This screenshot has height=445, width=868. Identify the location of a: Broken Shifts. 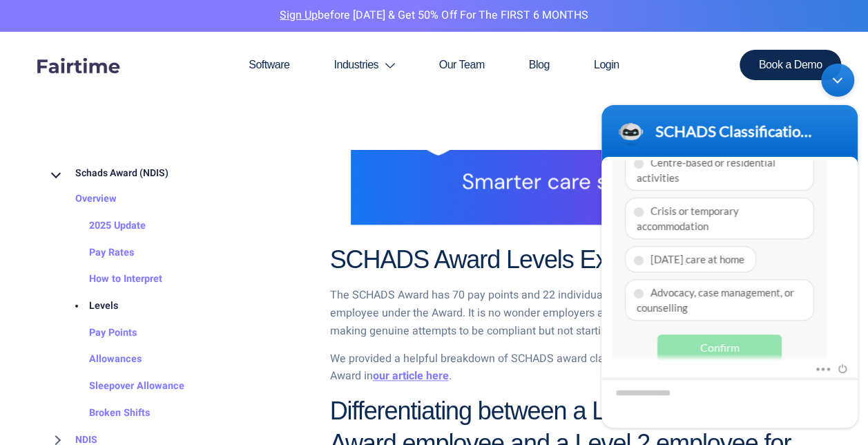
(106, 413).